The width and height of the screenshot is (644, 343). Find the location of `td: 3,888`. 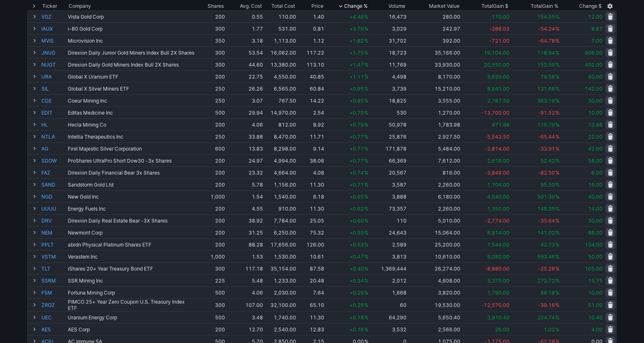

td: 3,888 is located at coordinates (388, 196).